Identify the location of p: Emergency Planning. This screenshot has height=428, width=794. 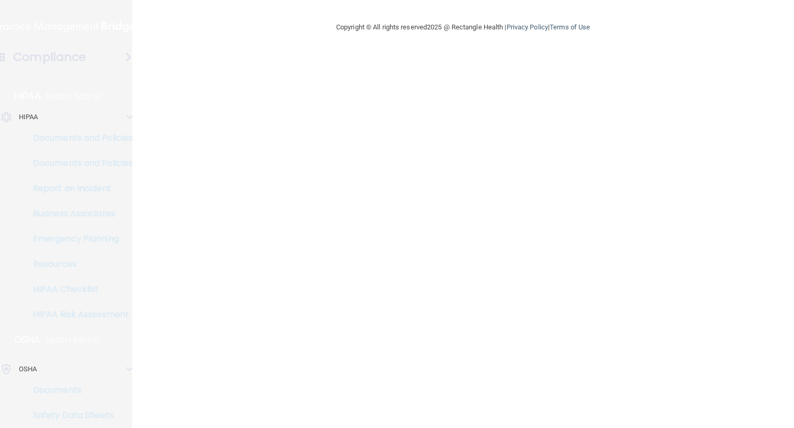
(78, 239).